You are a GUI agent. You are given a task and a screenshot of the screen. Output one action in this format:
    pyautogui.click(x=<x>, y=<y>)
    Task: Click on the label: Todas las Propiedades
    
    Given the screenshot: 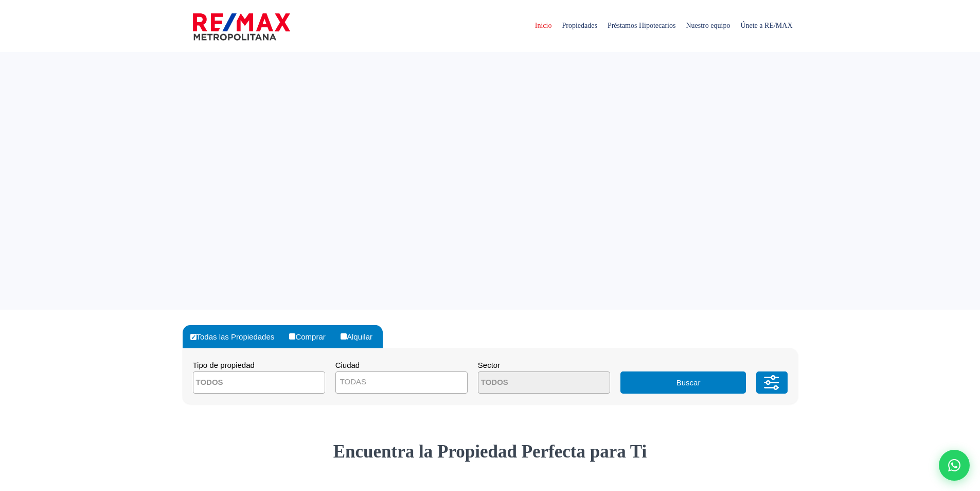 What is the action you would take?
    pyautogui.click(x=236, y=336)
    